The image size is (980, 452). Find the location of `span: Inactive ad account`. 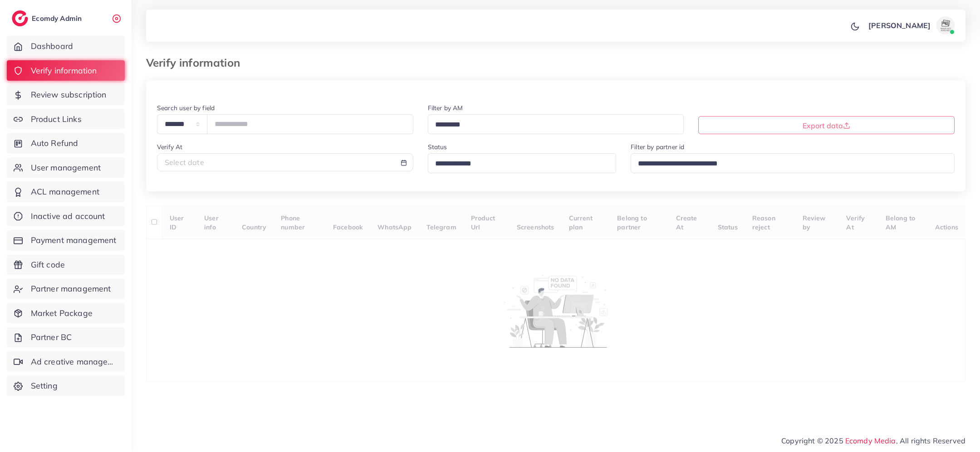

span: Inactive ad account is located at coordinates (68, 216).